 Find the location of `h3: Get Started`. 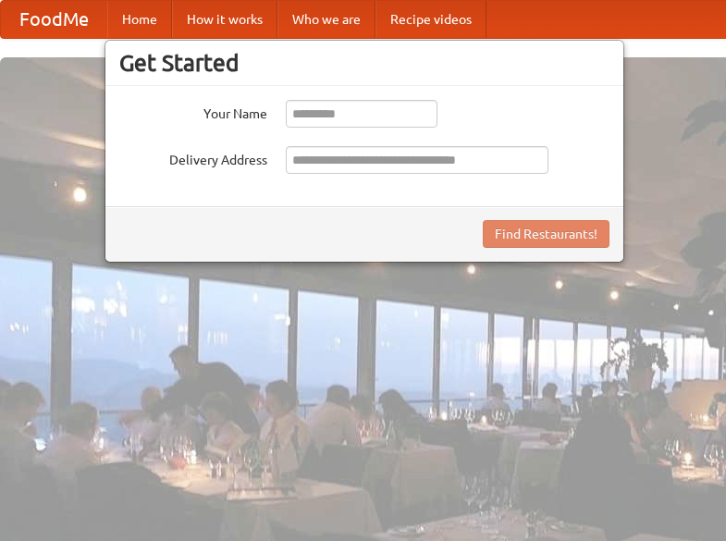

h3: Get Started is located at coordinates (364, 63).